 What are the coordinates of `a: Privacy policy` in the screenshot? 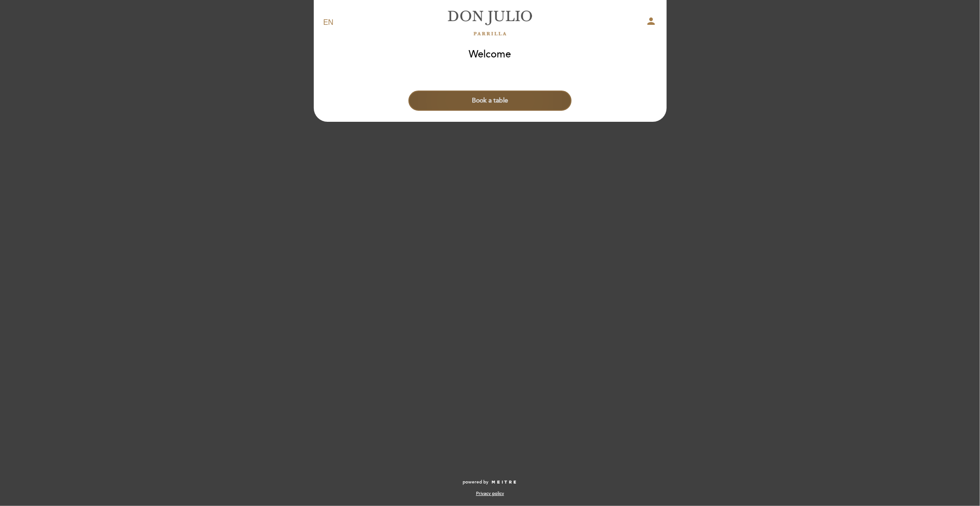 It's located at (490, 494).